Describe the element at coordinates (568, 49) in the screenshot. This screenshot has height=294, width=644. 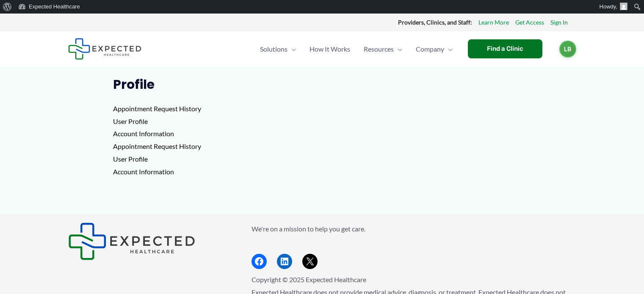
I see `span: LB` at that location.